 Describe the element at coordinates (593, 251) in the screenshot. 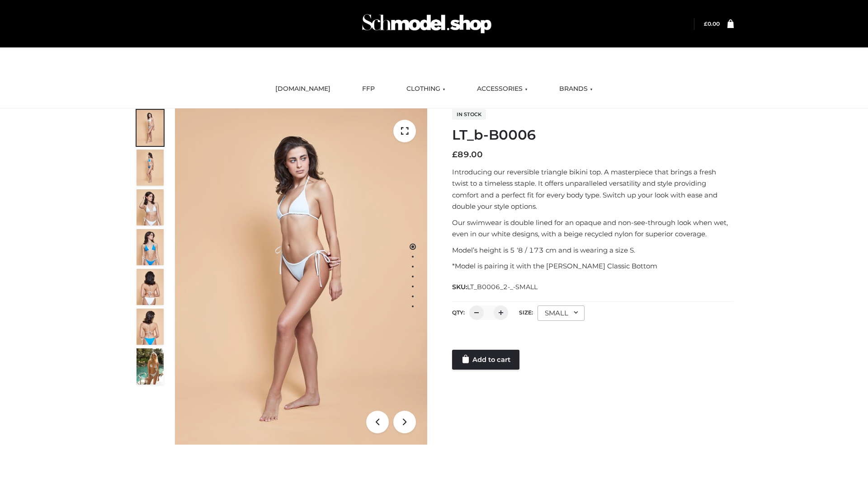

I see `p: Model’s height is 5 ‘8 / 173 cm and is wearing a size S.` at that location.